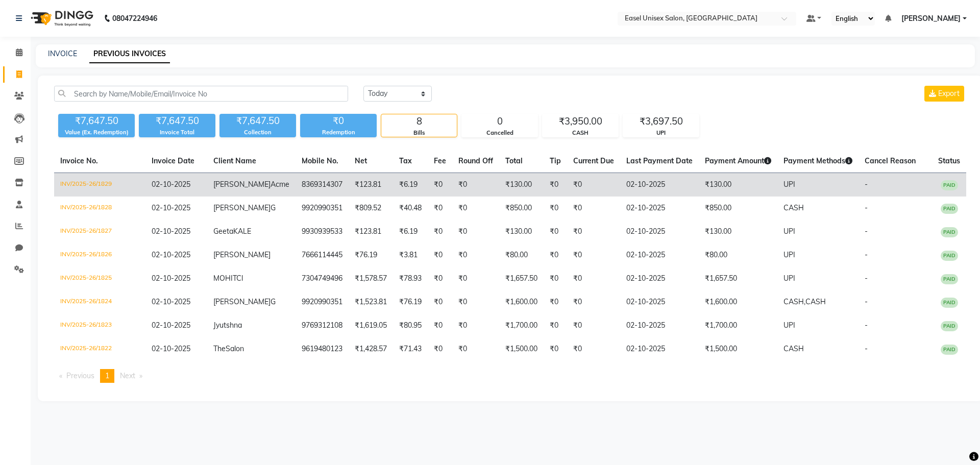 This screenshot has height=465, width=980. I want to click on b: 08047224946, so click(135, 18).